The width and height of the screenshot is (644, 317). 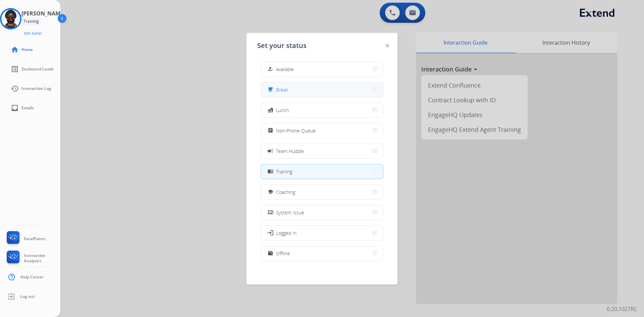 What do you see at coordinates (283, 253) in the screenshot?
I see `span: Offline` at bounding box center [283, 253].